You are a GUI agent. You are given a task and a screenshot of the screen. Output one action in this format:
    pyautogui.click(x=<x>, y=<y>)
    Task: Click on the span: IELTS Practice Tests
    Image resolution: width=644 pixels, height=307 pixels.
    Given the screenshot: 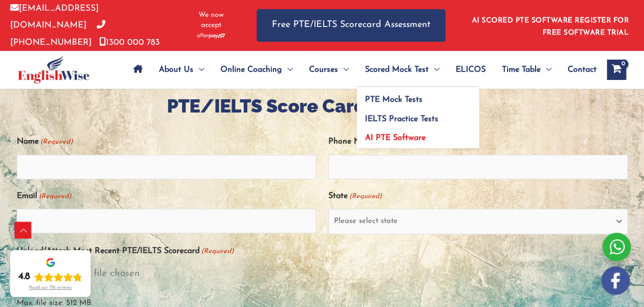 What is the action you would take?
    pyautogui.click(x=402, y=119)
    